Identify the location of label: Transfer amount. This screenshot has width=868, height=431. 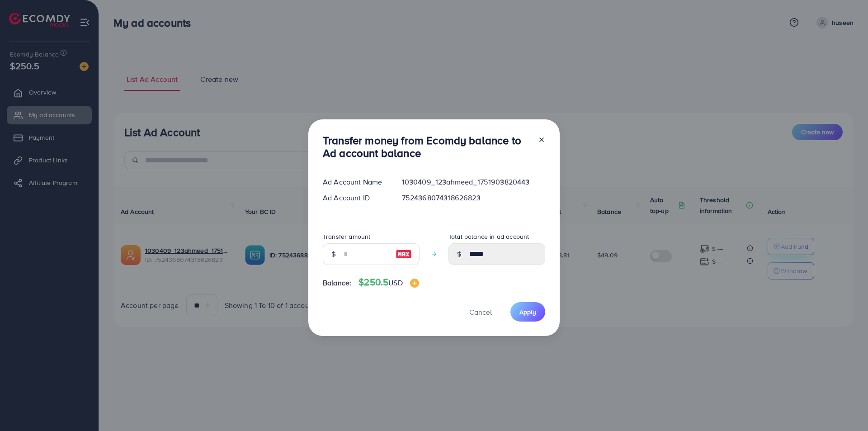
(347, 237).